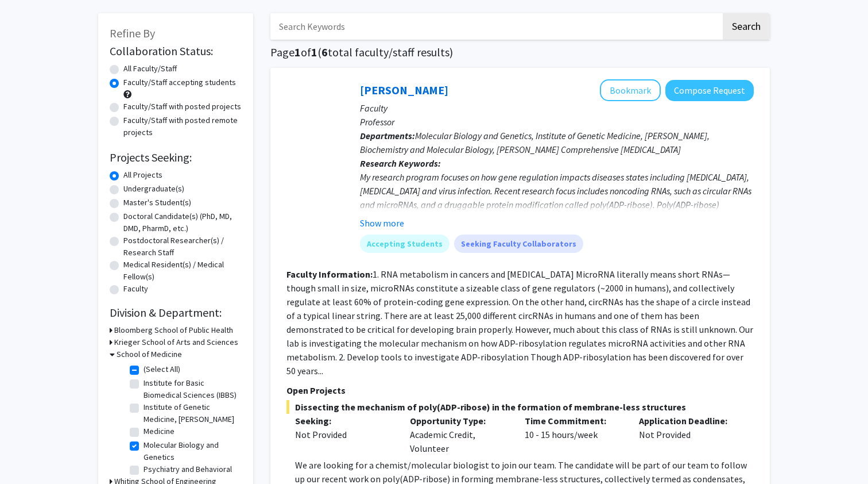 The width and height of the screenshot is (868, 484). I want to click on button: Add Anthony K. L. Leung to Bookmarks, so click(630, 90).